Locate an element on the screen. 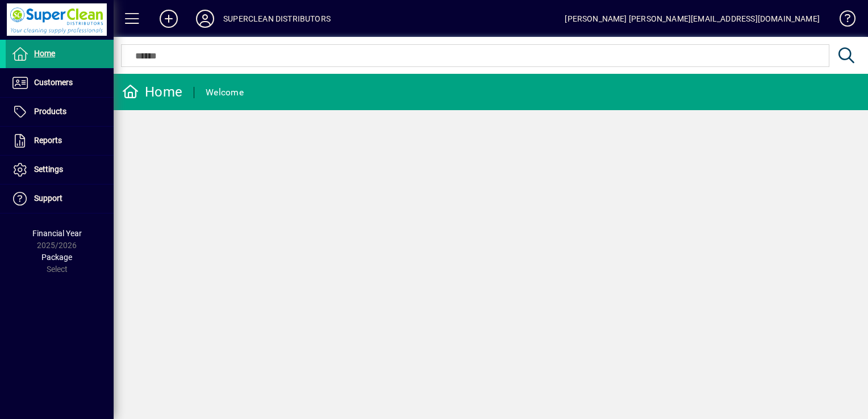  span: Support is located at coordinates (48, 198).